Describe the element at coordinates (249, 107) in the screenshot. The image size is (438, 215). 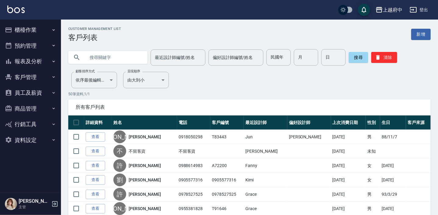
I see `span: 所有客戶列表` at that location.